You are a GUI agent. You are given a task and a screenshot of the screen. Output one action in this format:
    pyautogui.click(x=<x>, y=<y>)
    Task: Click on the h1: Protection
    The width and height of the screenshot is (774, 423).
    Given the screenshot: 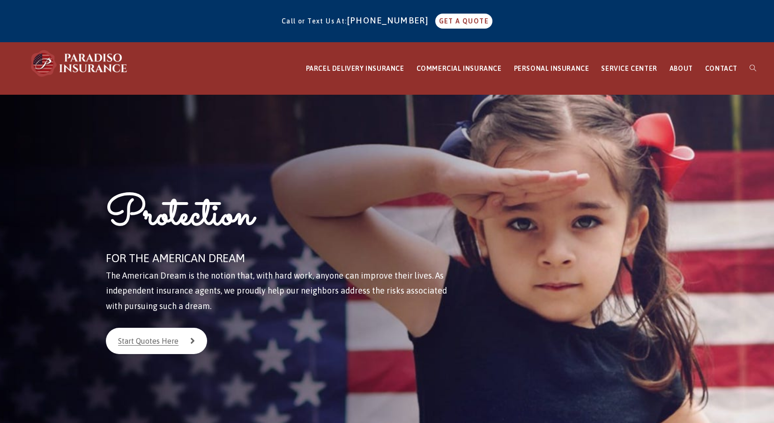 What is the action you would take?
    pyautogui.click(x=277, y=218)
    